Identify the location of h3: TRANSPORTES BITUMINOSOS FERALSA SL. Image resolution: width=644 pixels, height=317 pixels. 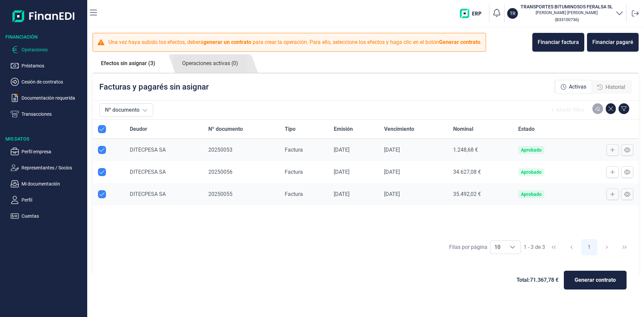
(567, 7).